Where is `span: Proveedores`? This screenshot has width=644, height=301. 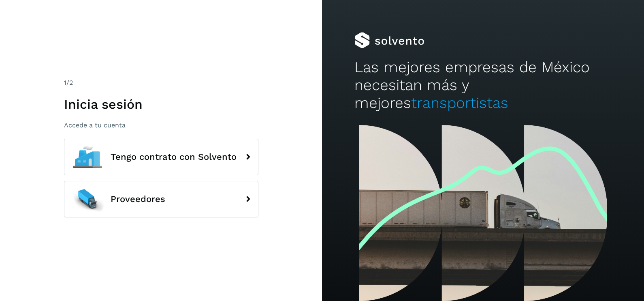 span: Proveedores is located at coordinates (138, 199).